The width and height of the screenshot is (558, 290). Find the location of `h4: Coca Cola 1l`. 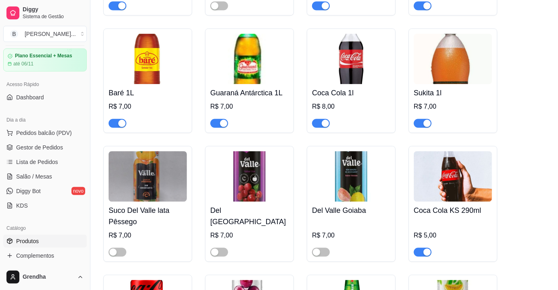

h4: Coca Cola 1l is located at coordinates (351, 93).